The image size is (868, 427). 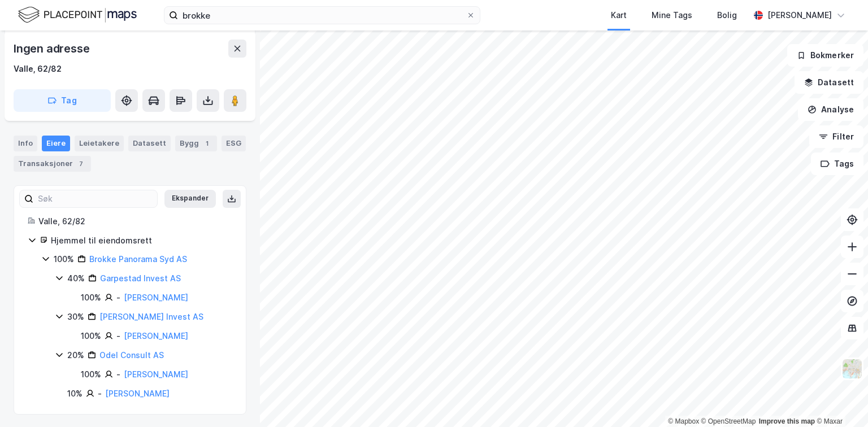 What do you see at coordinates (837, 164) in the screenshot?
I see `button: Tags` at bounding box center [837, 164].